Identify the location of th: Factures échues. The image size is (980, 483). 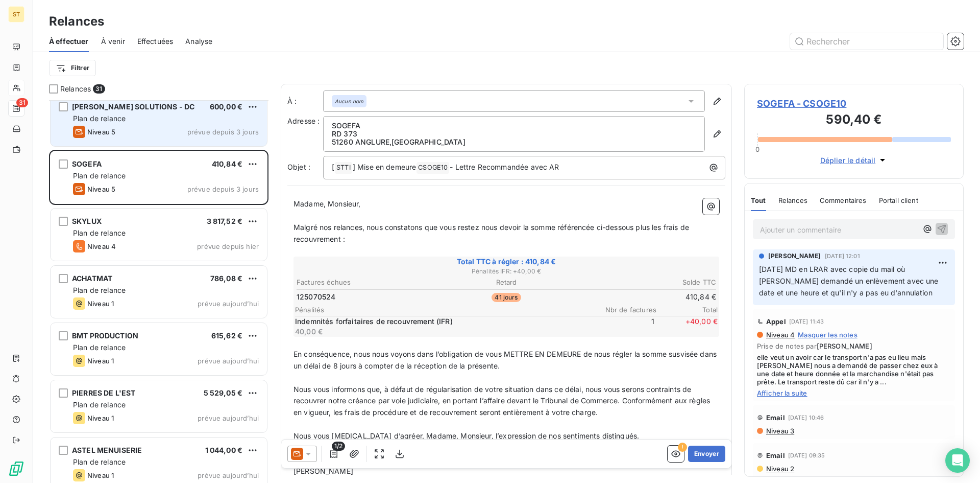
(366, 282).